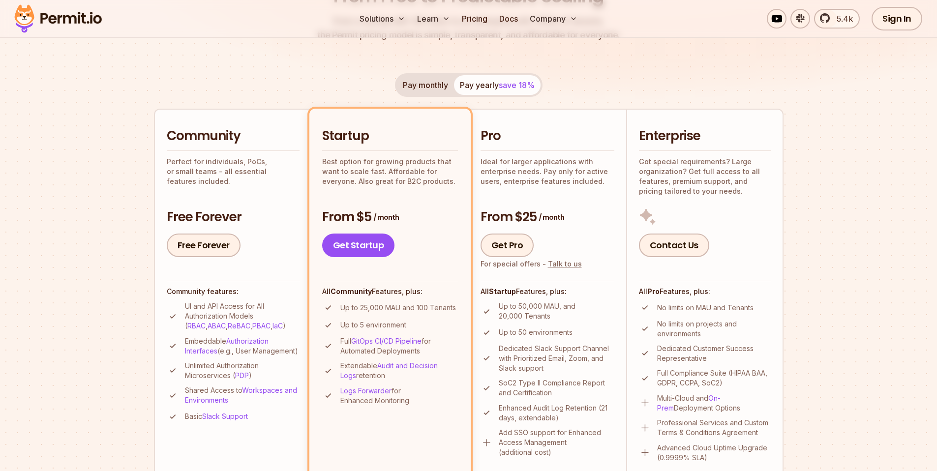 This screenshot has width=937, height=471. What do you see at coordinates (502, 291) in the screenshot?
I see `strong: Startup` at bounding box center [502, 291].